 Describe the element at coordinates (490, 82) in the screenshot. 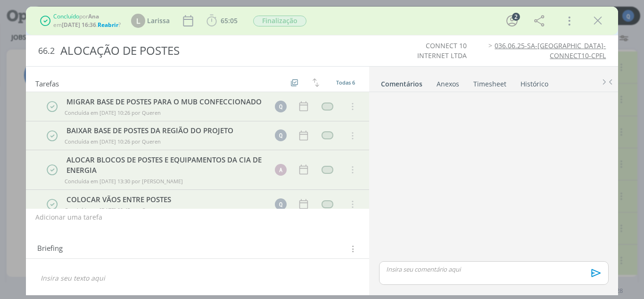

I see `a: Timesheet` at that location.